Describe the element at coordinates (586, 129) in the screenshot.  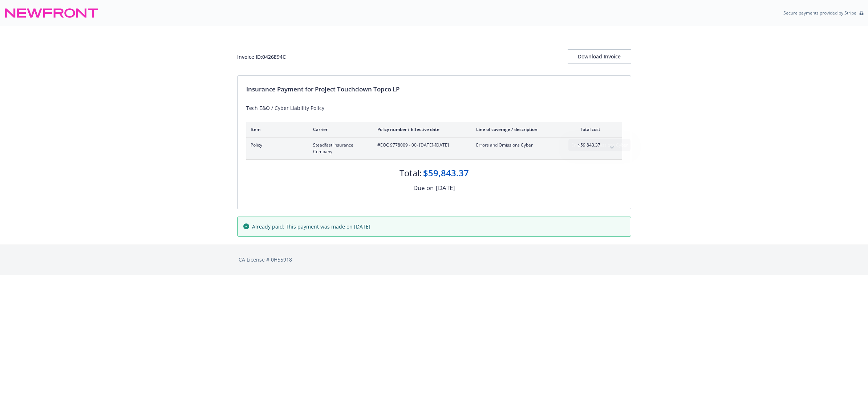
I see `div: Total cost` at that location.